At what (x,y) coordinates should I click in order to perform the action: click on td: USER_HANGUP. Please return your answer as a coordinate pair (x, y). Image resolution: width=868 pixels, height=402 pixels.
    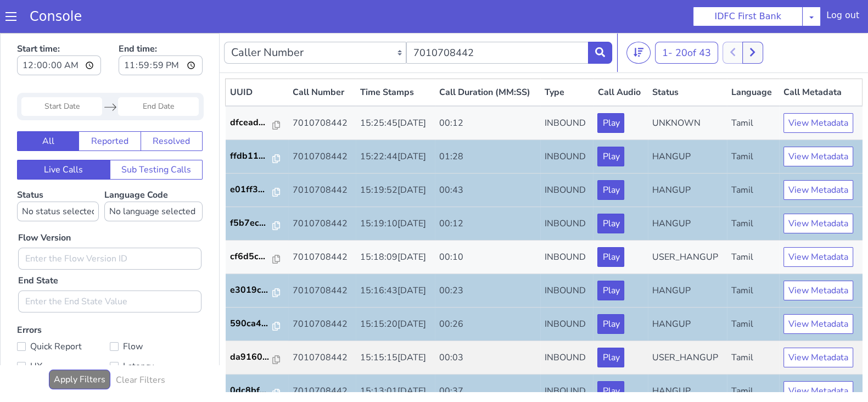
    Looking at the image, I should click on (687, 224).